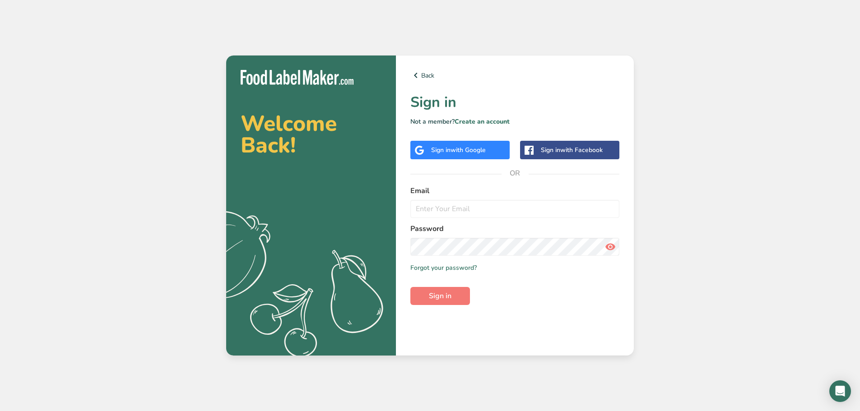 This screenshot has width=860, height=411. What do you see at coordinates (514, 75) in the screenshot?
I see `a: Back` at bounding box center [514, 75].